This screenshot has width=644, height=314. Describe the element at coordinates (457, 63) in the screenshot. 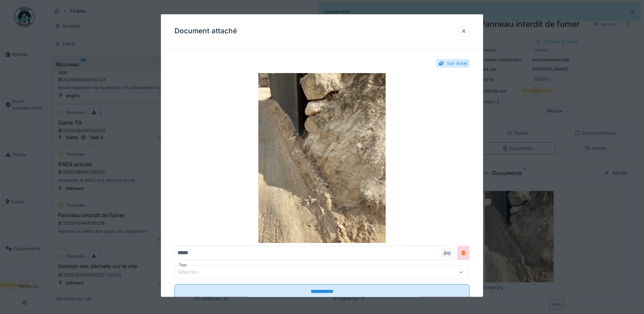

I see `div: Voir ticket` at that location.